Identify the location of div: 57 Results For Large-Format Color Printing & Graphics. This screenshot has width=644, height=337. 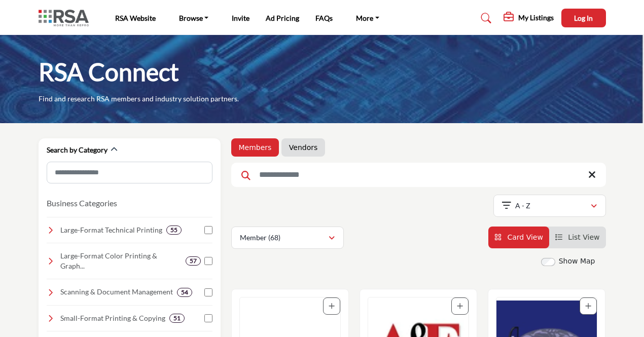
(193, 261).